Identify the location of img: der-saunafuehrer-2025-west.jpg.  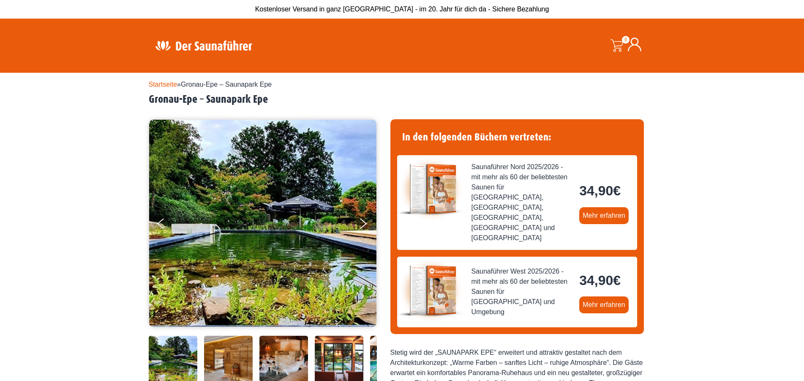
(431, 290).